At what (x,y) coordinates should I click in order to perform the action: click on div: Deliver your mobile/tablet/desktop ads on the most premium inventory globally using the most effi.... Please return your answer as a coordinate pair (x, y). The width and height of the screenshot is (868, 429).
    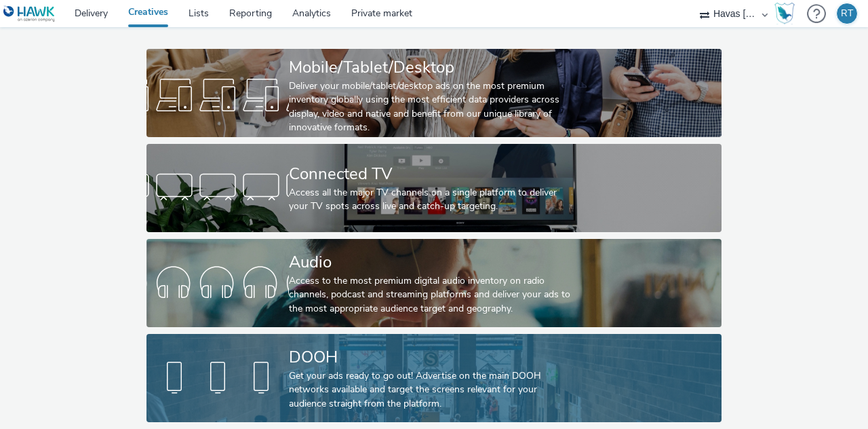
    Looking at the image, I should click on (432, 107).